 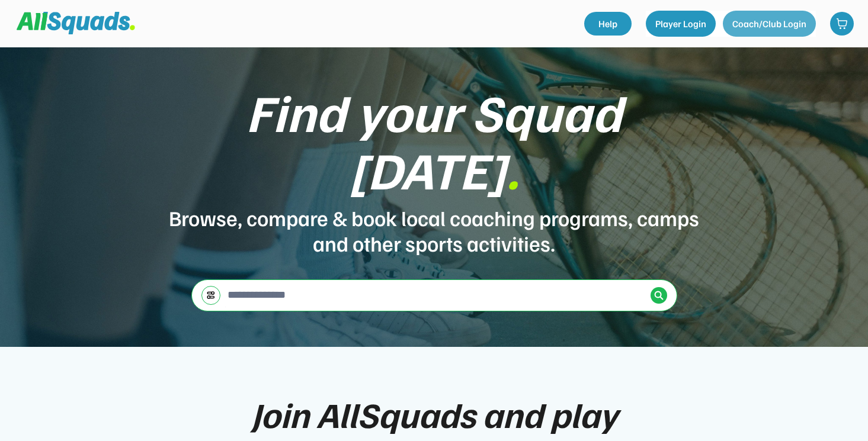 What do you see at coordinates (842, 24) in the screenshot?
I see `img: shopping-cart-01%20%281%29.svg` at bounding box center [842, 24].